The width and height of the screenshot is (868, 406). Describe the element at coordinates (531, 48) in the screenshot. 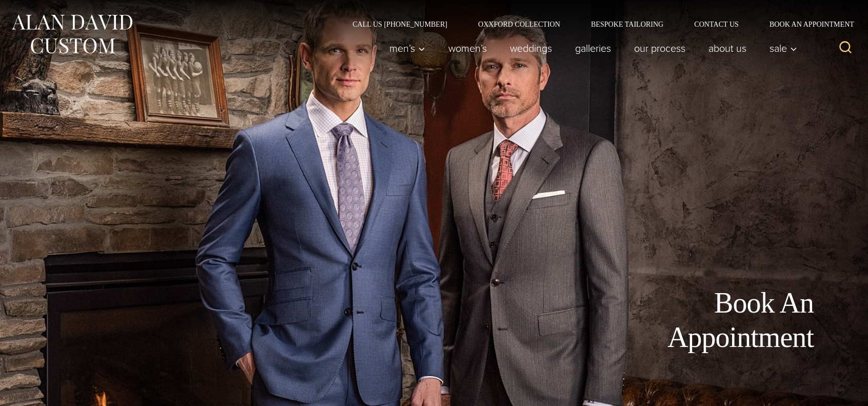

I see `a: weddings` at that location.